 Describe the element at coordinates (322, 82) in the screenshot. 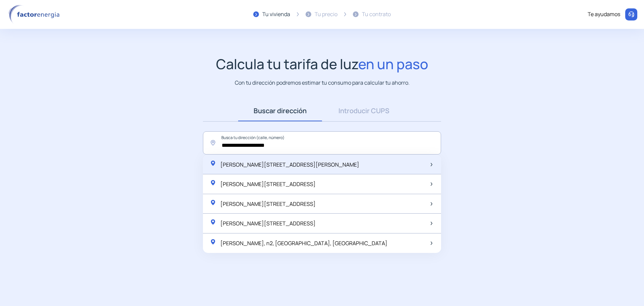

I see `p: Con tu dirección podremos estimar tu consumo para calcular tu ahorro.` at that location.